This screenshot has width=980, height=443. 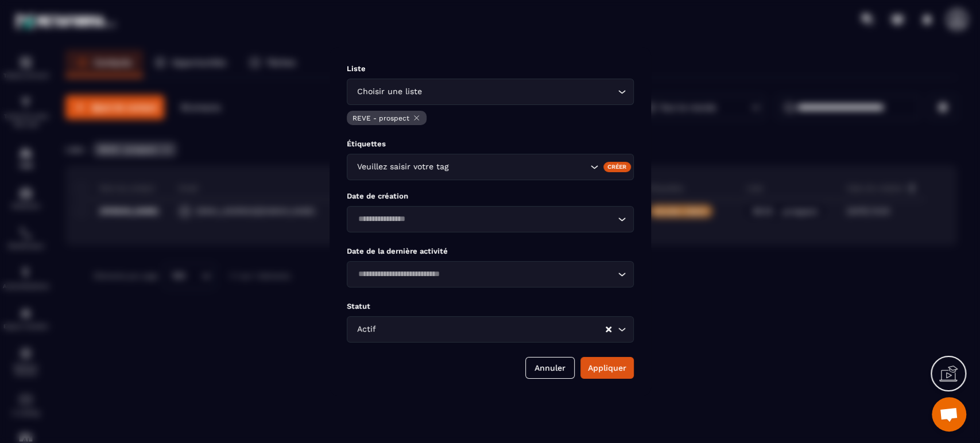 What do you see at coordinates (550, 368) in the screenshot?
I see `button: Annuler` at bounding box center [550, 368].